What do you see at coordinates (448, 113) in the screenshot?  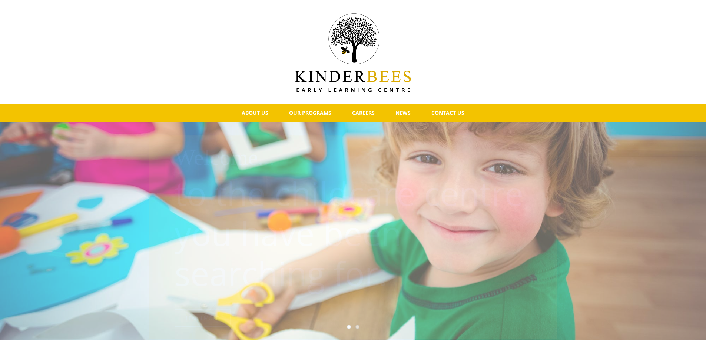 I see `a: CONTACT US` at bounding box center [448, 113].